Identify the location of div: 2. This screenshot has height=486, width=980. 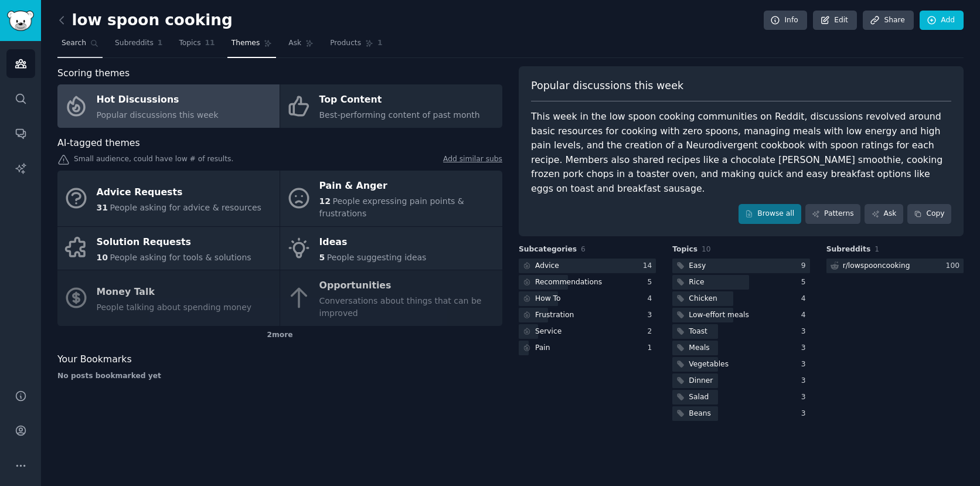
(652, 332).